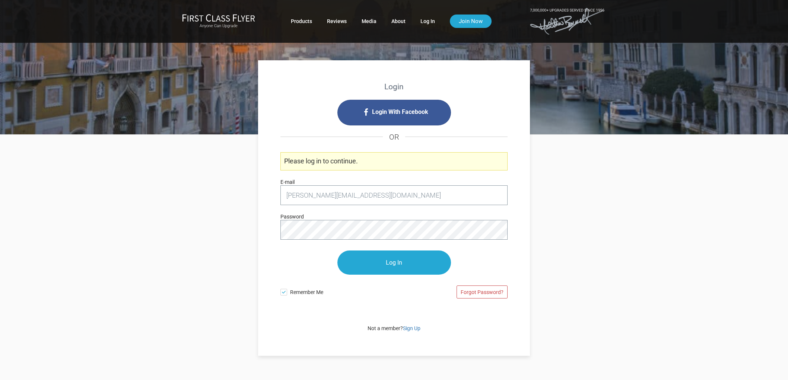  I want to click on p: Please log in to continue., so click(394, 161).